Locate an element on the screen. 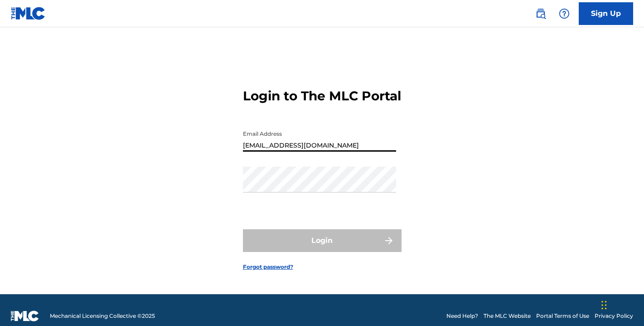 The width and height of the screenshot is (644, 326). a: Forgot password? is located at coordinates (268, 267).